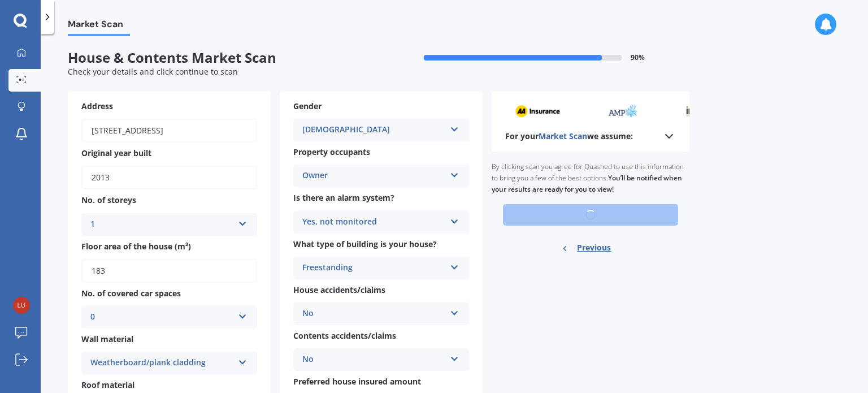 The width and height of the screenshot is (868, 393). I want to click on img: amp_sm.png, so click(622, 111).